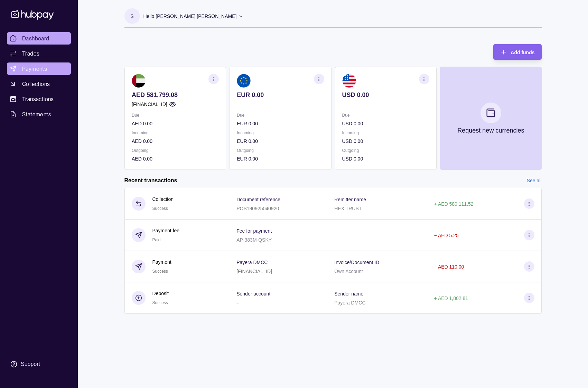 The height and width of the screenshot is (388, 588). I want to click on img: us, so click(349, 81).